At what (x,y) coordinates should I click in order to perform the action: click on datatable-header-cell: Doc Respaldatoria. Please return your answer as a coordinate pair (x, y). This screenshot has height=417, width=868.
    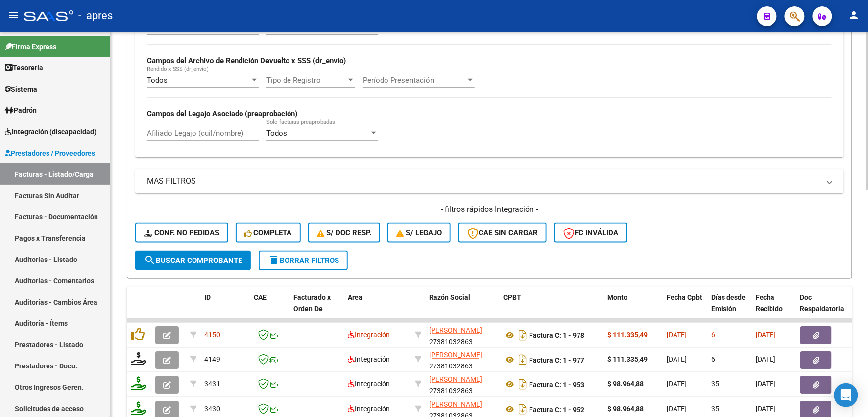
    Looking at the image, I should click on (826, 309).